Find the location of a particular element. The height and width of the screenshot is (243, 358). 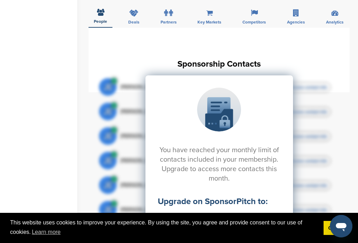

span: People is located at coordinates (100, 21).